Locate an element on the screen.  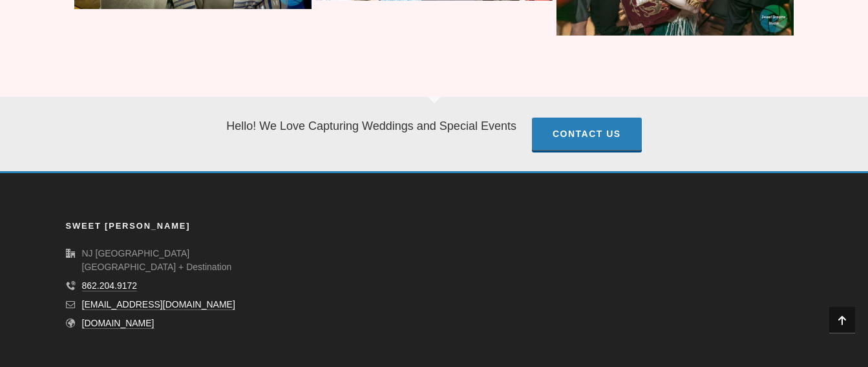
font: Hello! We Love Capturing Weddings and Special Events is located at coordinates (371, 126).